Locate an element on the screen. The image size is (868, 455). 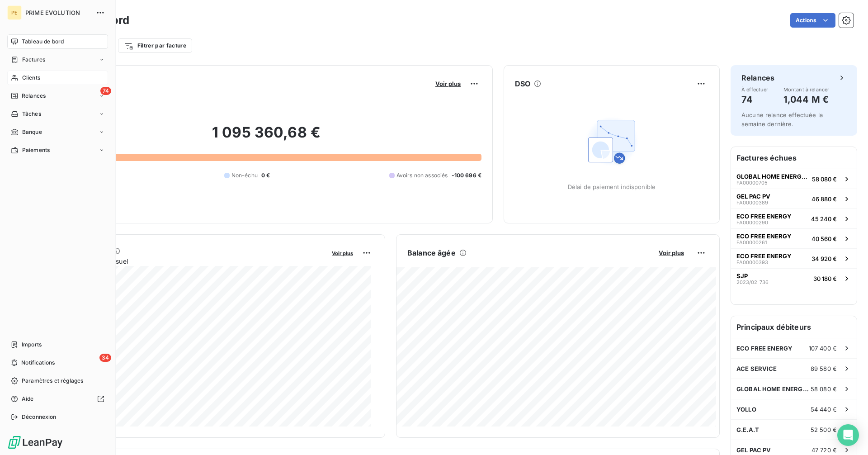
h6: Factures échues is located at coordinates (794, 157).